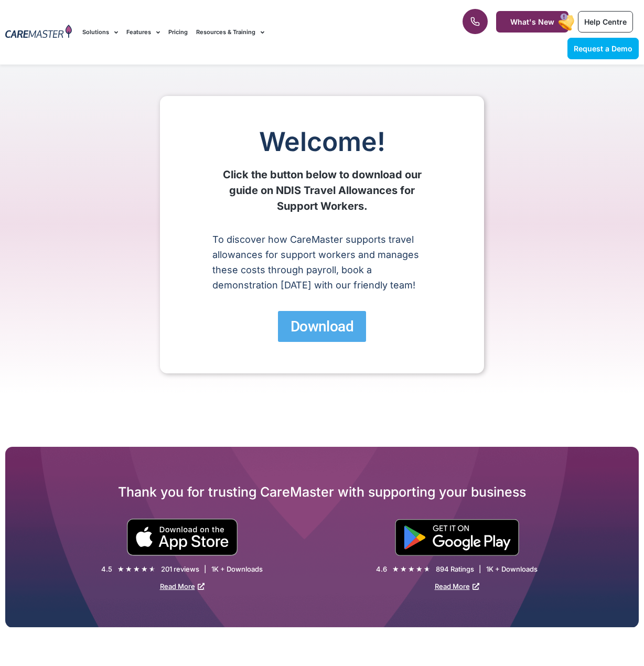  What do you see at coordinates (322, 326) in the screenshot?
I see `span: Download` at bounding box center [322, 326].